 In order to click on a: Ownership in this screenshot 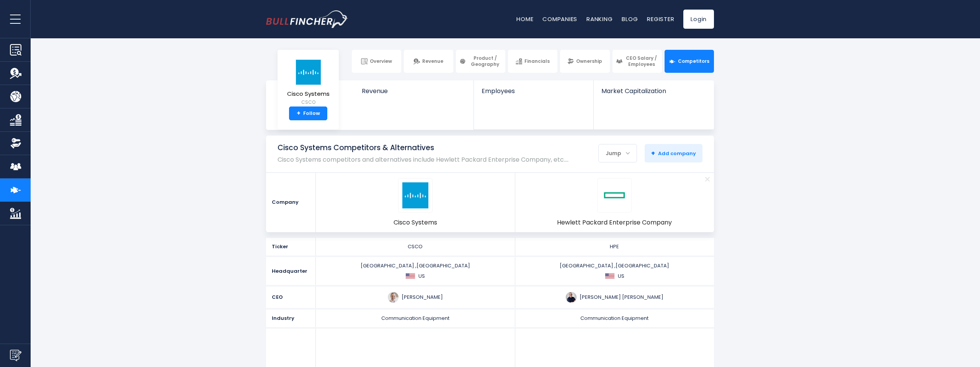, I will do `click(585, 62)`.